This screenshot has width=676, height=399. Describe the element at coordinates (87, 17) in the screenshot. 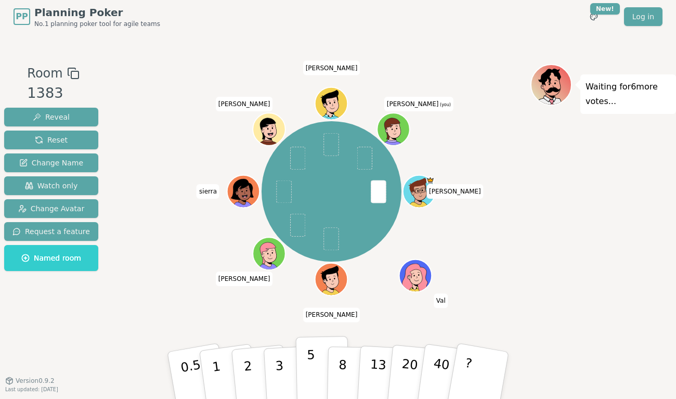

I see `a: PPPlanning PokerNo.1 planning poker tool for agile teams` at that location.